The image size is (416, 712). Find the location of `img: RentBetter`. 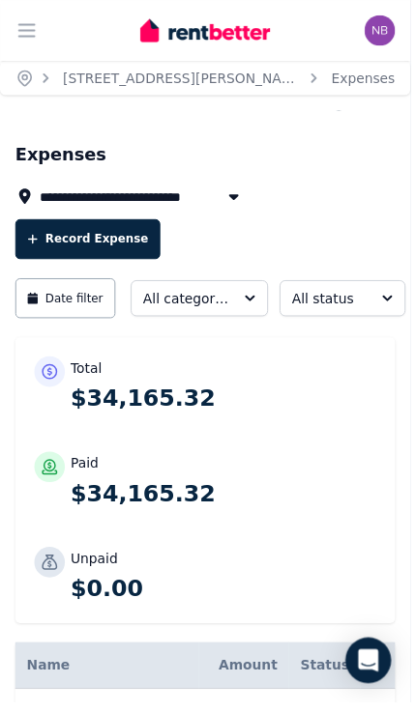

img: RentBetter is located at coordinates (208, 31).